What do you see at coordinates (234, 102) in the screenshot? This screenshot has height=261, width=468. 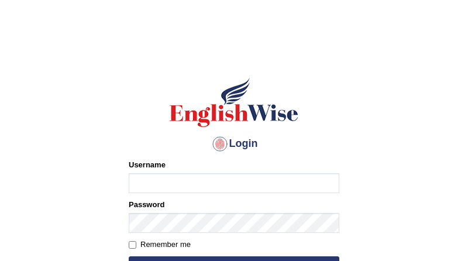 I see `img: Logo of English Wise sign in for intelligent practice with AI` at bounding box center [234, 102].